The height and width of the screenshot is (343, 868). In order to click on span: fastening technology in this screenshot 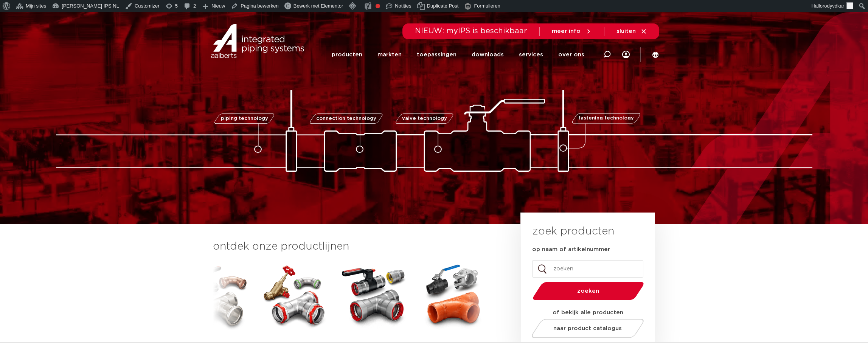, I will do `click(606, 118)`.